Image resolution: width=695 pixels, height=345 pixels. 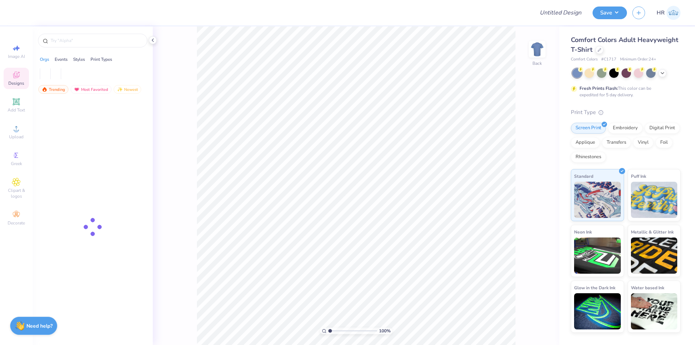 What do you see at coordinates (91, 89) in the screenshot?
I see `div: Most Favorited` at bounding box center [91, 89].